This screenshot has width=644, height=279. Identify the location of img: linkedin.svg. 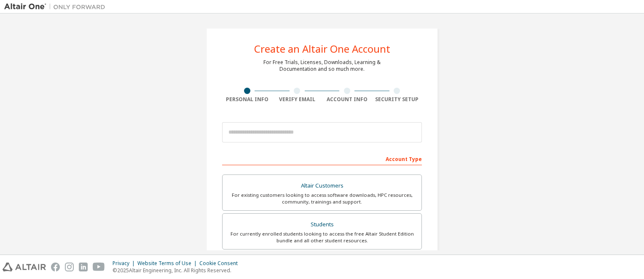
(83, 267).